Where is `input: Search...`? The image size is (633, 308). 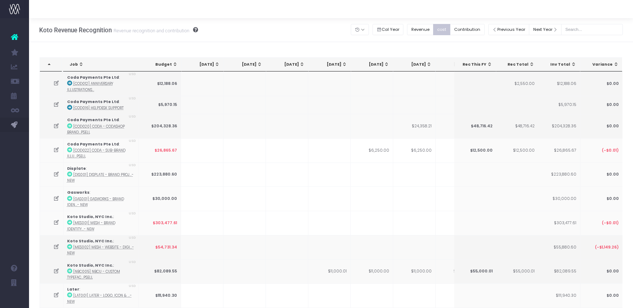
input: Search... is located at coordinates (592, 29).